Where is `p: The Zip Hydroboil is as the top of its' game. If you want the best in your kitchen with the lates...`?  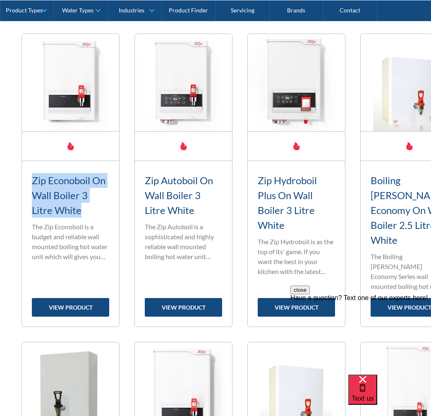 p: The Zip Hydroboil is as the top of its' game. If you want the best in your kitchen with the lates... is located at coordinates (296, 257).